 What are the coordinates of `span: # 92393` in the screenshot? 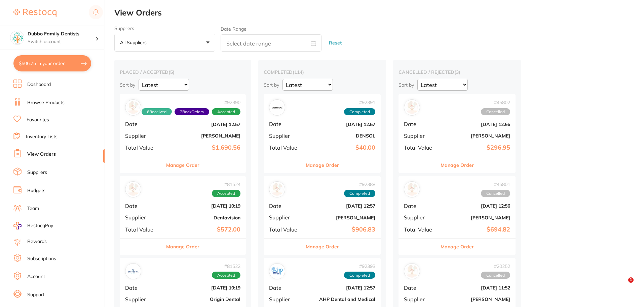 It's located at (360, 266).